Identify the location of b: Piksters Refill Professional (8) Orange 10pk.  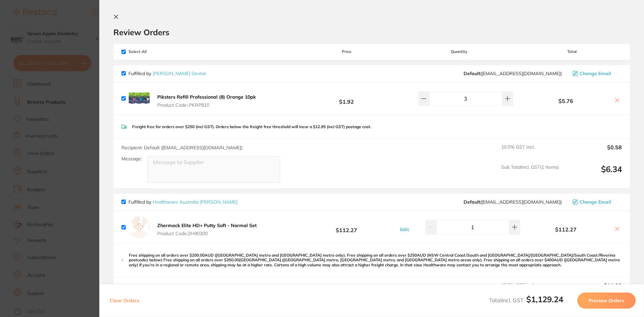
(206, 97).